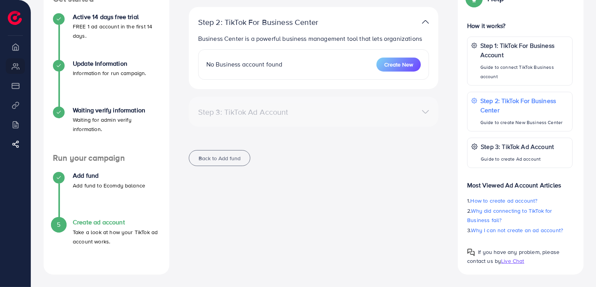  I want to click on h4: Waiting verify information, so click(116, 110).